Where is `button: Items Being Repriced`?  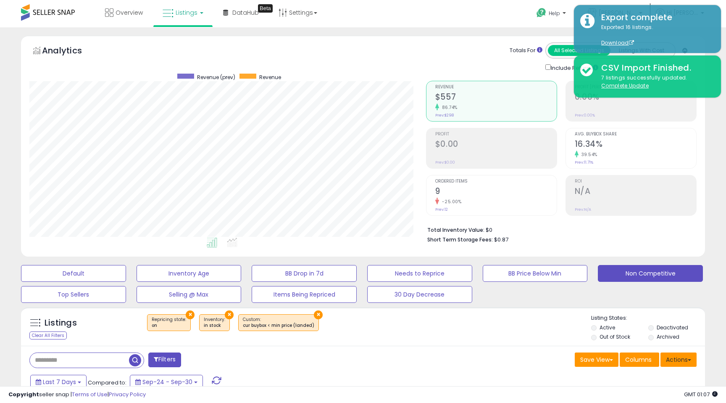
button: Items Being Repriced is located at coordinates (304, 294).